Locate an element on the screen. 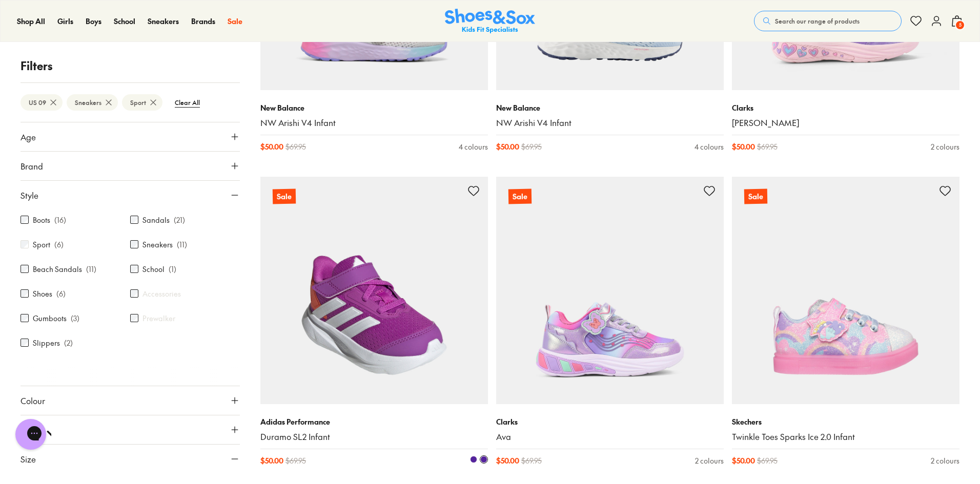 The width and height of the screenshot is (980, 484). span: Sale is located at coordinates (235, 21).